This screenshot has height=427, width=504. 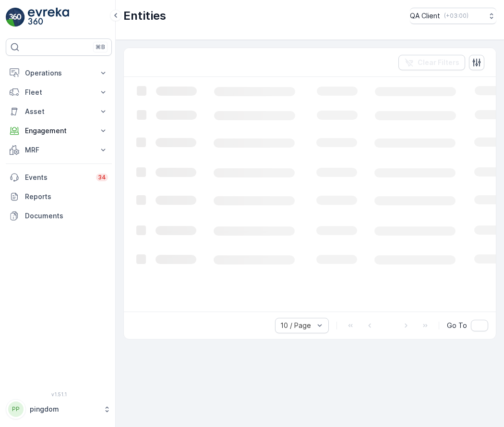 What do you see at coordinates (453, 15) in the screenshot?
I see `button: QA Client(+03:00)` at bounding box center [453, 15].